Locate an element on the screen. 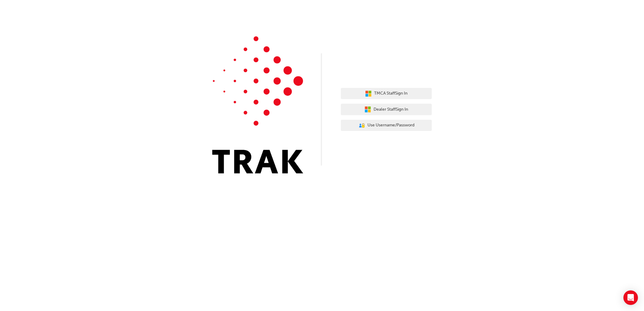 The image size is (644, 311). button: Dealer StaffSign In is located at coordinates (386, 109).